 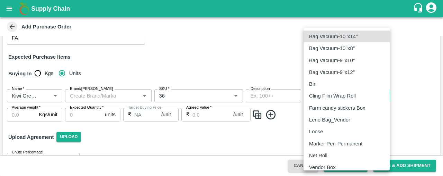 I want to click on p: Bag Vacuum-9''x10'', so click(x=332, y=60).